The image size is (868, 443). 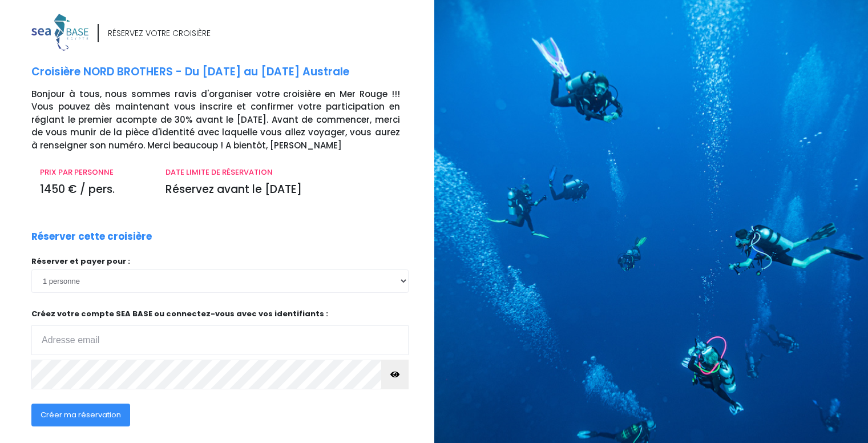 What do you see at coordinates (282, 172) in the screenshot?
I see `p: DATE LIMITE DE RÉSERVATION` at bounding box center [282, 172].